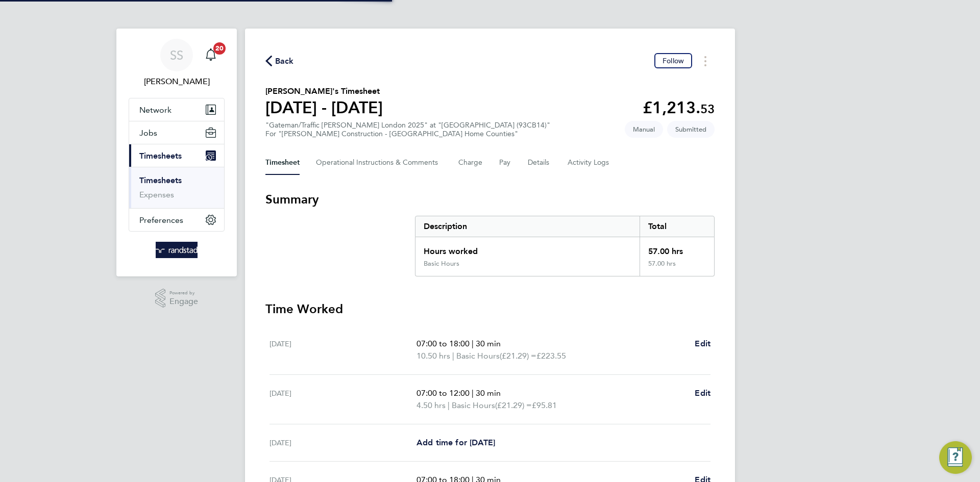 This screenshot has height=482, width=980. I want to click on div: Description, so click(527, 227).